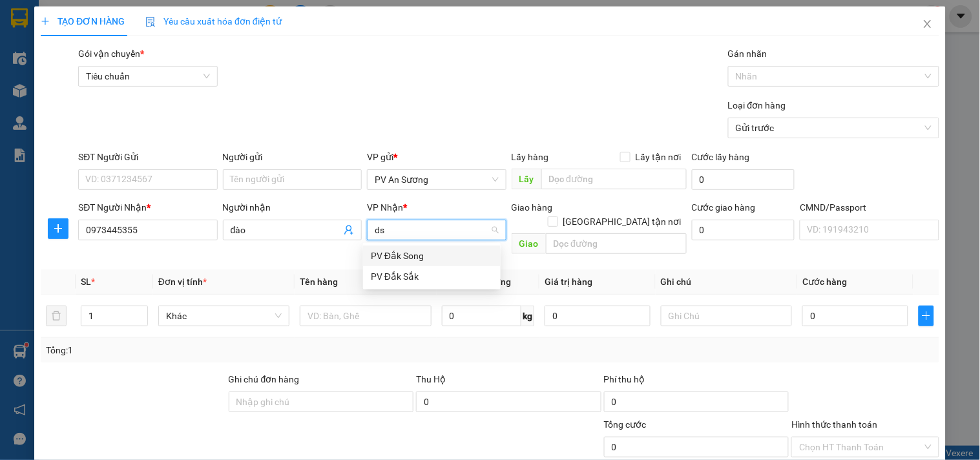 This screenshot has width=980, height=460. What do you see at coordinates (431, 276) in the screenshot?
I see `div: PV Đắk Sắk` at bounding box center [431, 276].